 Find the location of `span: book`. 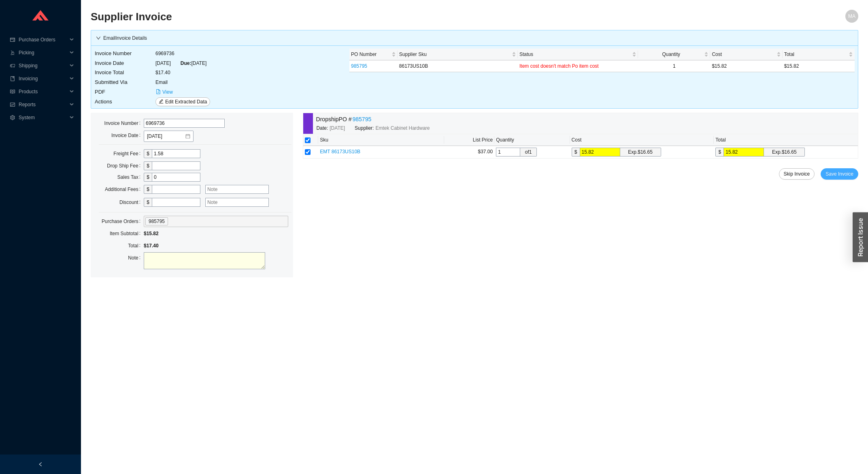

span: book is located at coordinates (13, 79).